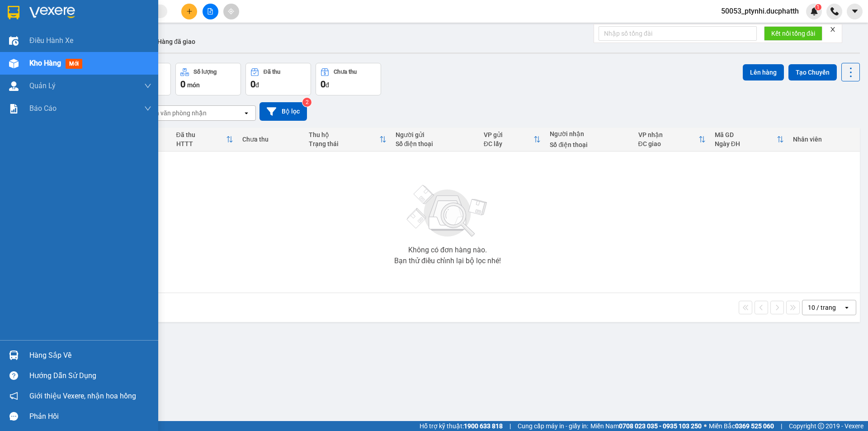  Describe the element at coordinates (175, 113) in the screenshot. I see `div: Chọn văn phòng nhận` at that location.